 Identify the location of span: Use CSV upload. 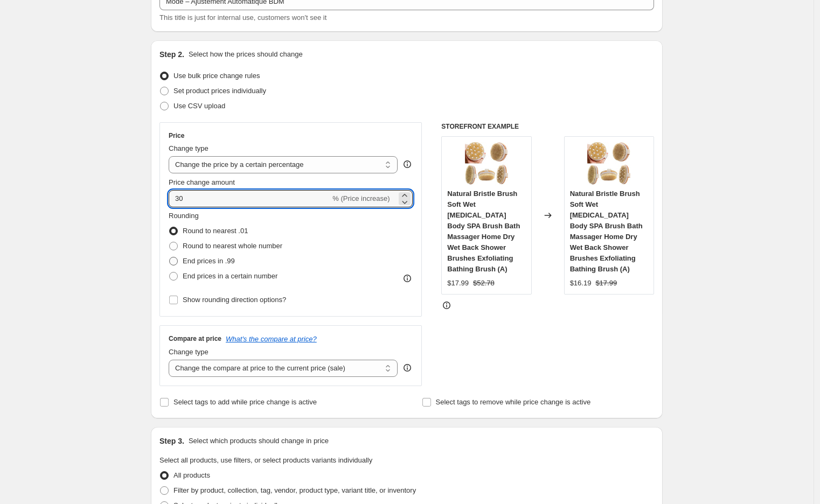
(199, 105).